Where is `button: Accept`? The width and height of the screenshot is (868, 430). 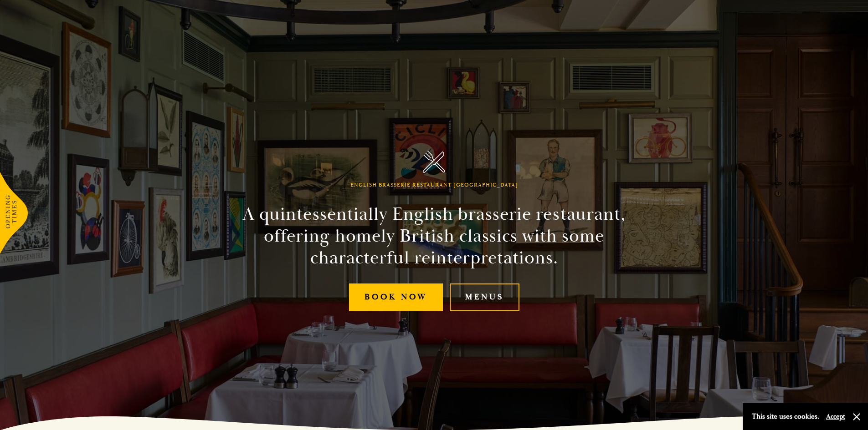 button: Accept is located at coordinates (836, 417).